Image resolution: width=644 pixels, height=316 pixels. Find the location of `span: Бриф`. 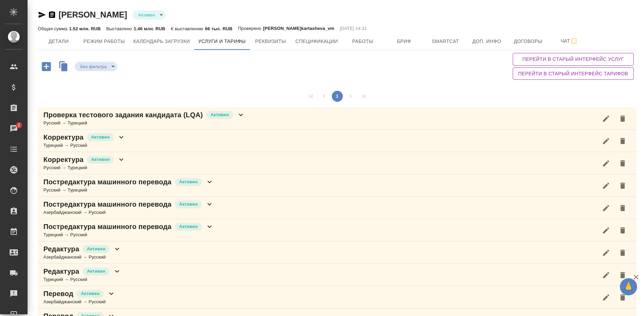

span: Бриф is located at coordinates (404, 41).